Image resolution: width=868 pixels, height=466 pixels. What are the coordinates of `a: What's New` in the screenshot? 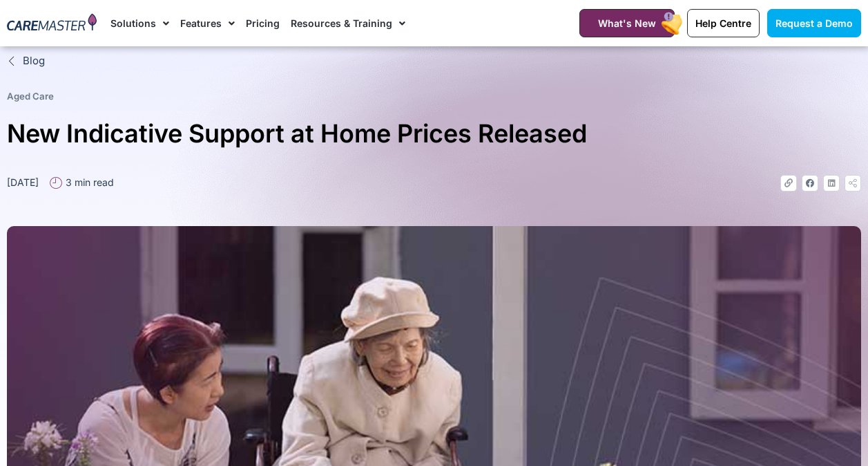 It's located at (627, 22).